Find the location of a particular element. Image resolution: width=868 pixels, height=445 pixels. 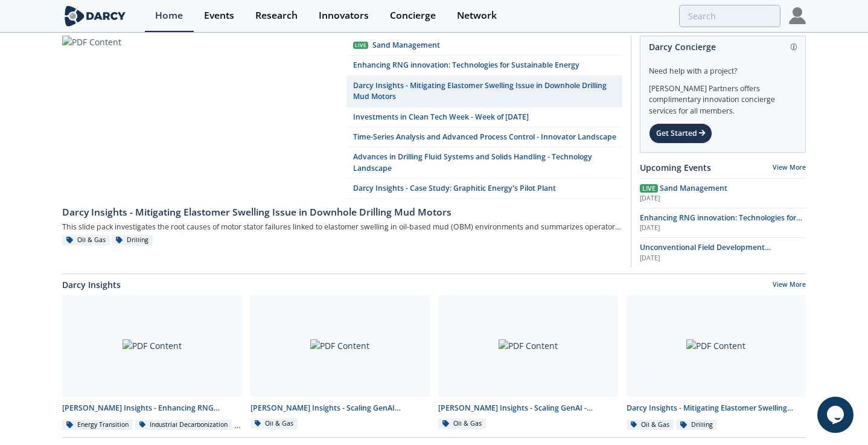

div: Sand Management is located at coordinates (406, 45).